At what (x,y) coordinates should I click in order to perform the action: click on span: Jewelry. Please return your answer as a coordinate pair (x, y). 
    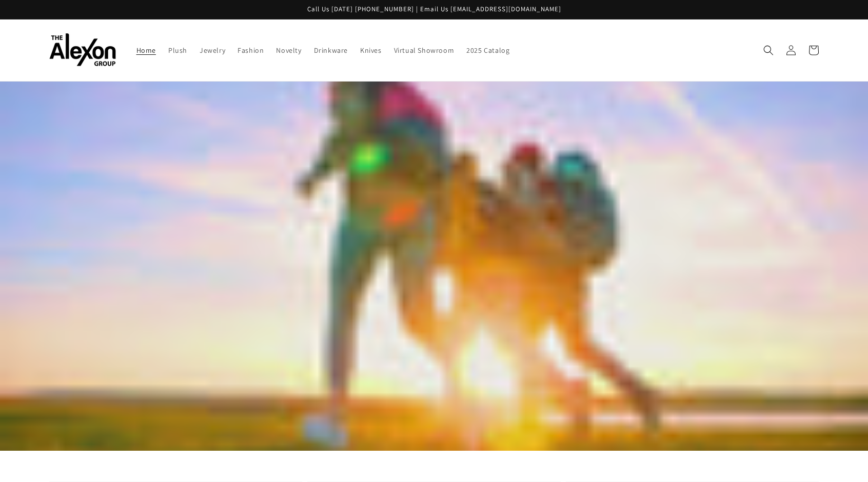
    Looking at the image, I should click on (212, 50).